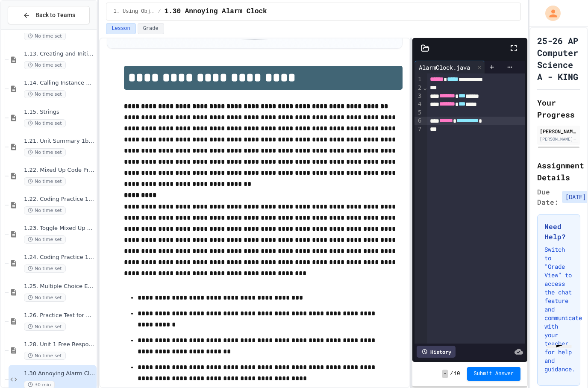 This screenshot has width=588, height=388. Describe the element at coordinates (419, 96) in the screenshot. I see `div: 3` at that location.